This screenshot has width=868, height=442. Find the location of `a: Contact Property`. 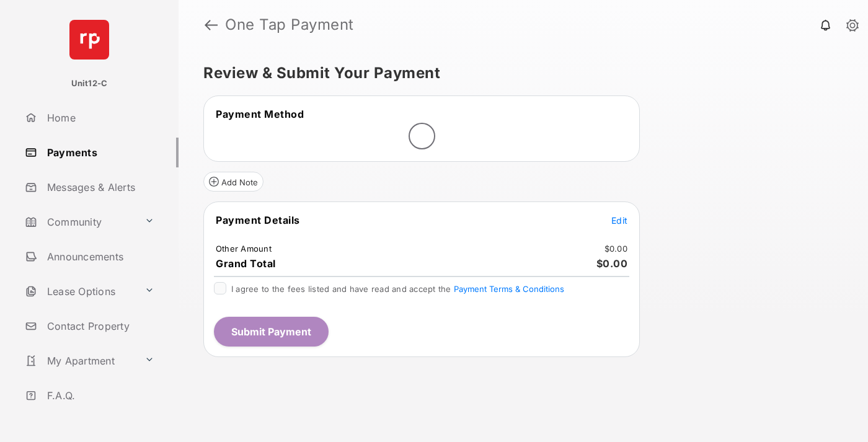

a: Contact Property is located at coordinates (99, 326).